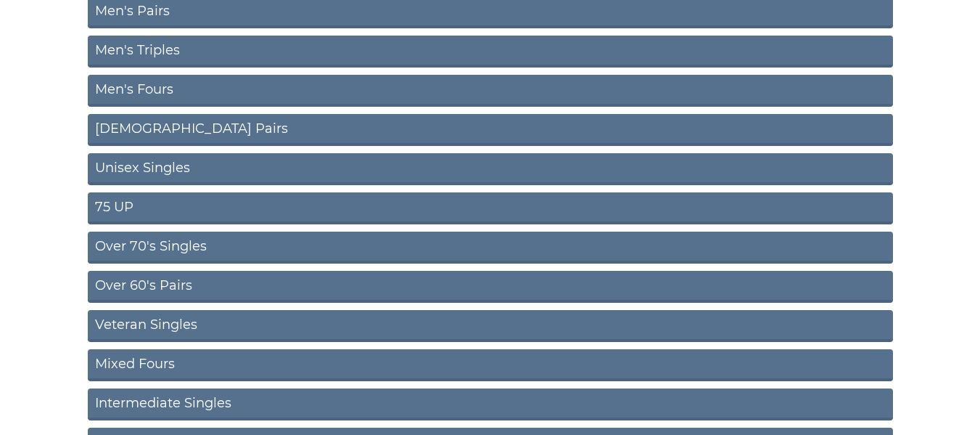 This screenshot has width=980, height=435. Describe the element at coordinates (490, 247) in the screenshot. I see `a: Over 70's Singles` at that location.